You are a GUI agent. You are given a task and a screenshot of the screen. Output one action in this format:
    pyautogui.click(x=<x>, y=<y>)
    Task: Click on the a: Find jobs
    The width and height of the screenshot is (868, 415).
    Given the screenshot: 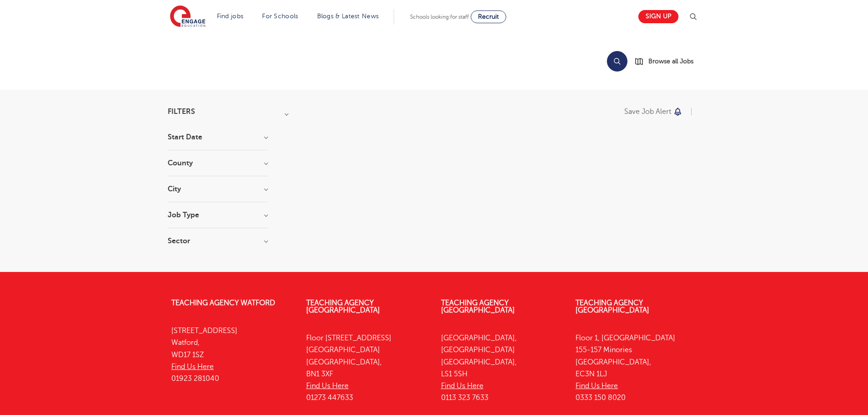 What is the action you would take?
    pyautogui.click(x=230, y=16)
    